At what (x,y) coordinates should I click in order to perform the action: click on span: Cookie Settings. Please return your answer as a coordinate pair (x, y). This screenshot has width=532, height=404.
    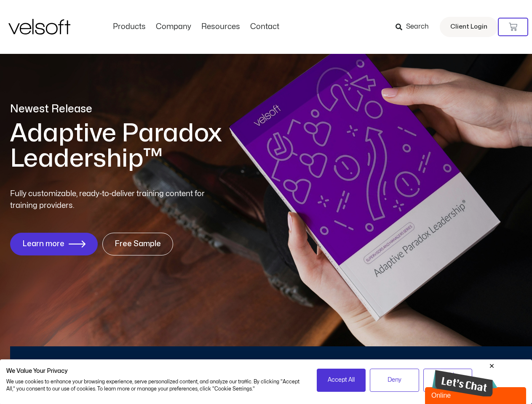
    Looking at the image, I should click on (448, 381).